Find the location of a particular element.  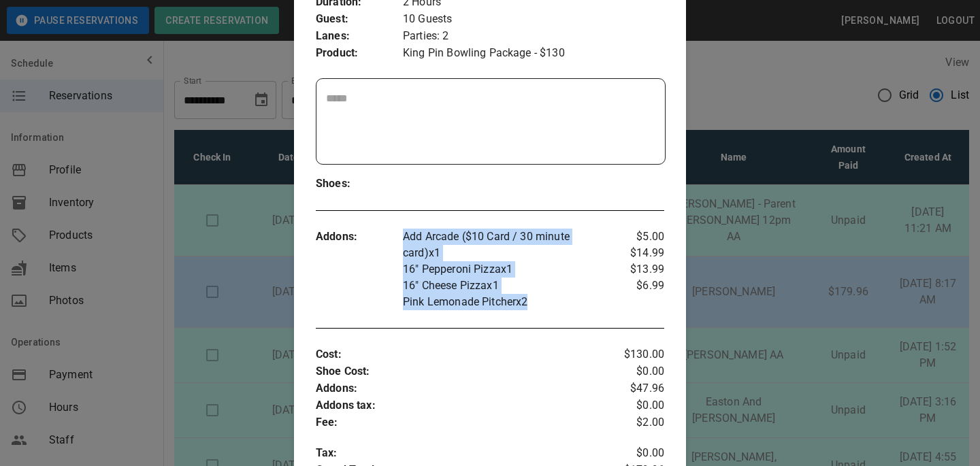

p: Shoes : is located at coordinates (359, 184).